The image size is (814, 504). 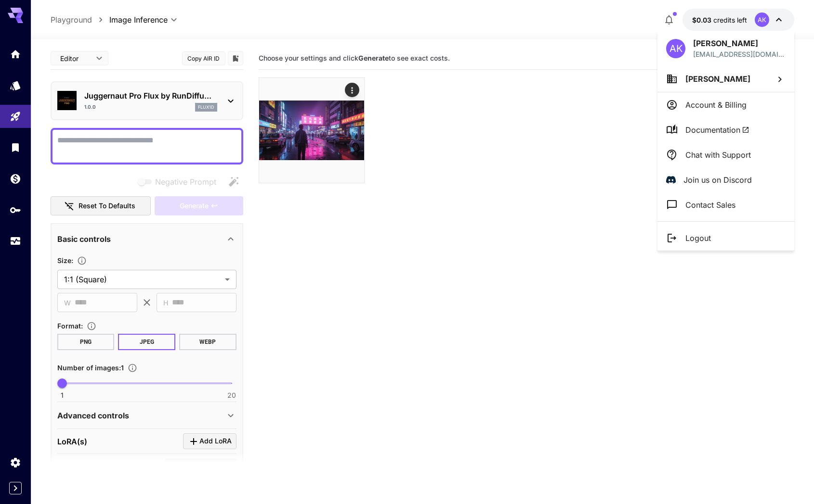 What do you see at coordinates (676, 48) in the screenshot?
I see `div: AK` at bounding box center [676, 48].